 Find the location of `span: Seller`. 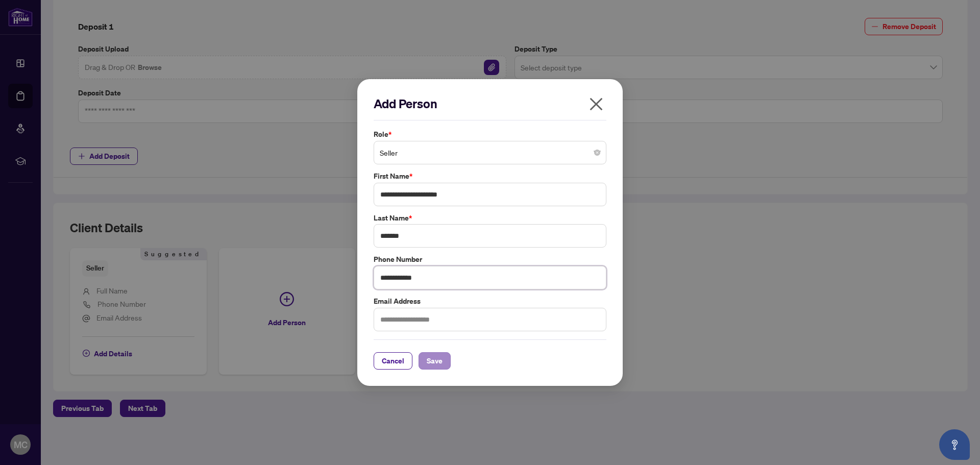

span: Seller is located at coordinates (490, 153).